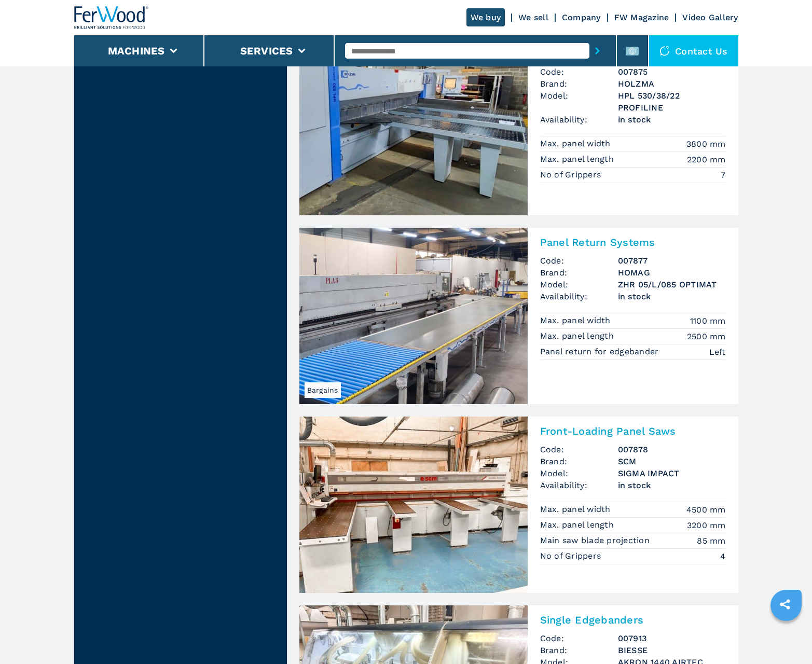  I want to click on em: 2200 mm, so click(706, 159).